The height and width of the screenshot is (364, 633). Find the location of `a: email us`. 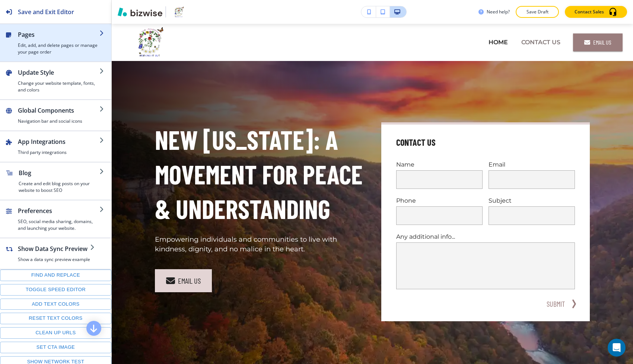

a: email us is located at coordinates (183, 281).